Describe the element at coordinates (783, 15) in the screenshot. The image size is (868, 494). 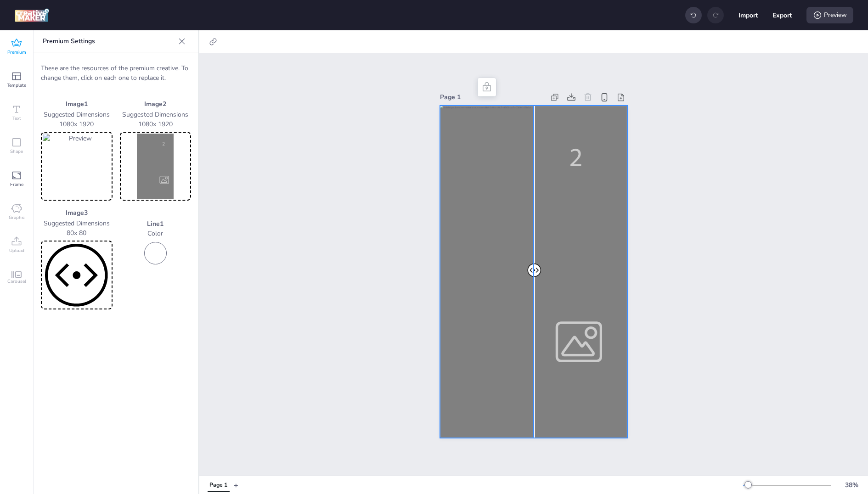
I see `button: Export` at that location.